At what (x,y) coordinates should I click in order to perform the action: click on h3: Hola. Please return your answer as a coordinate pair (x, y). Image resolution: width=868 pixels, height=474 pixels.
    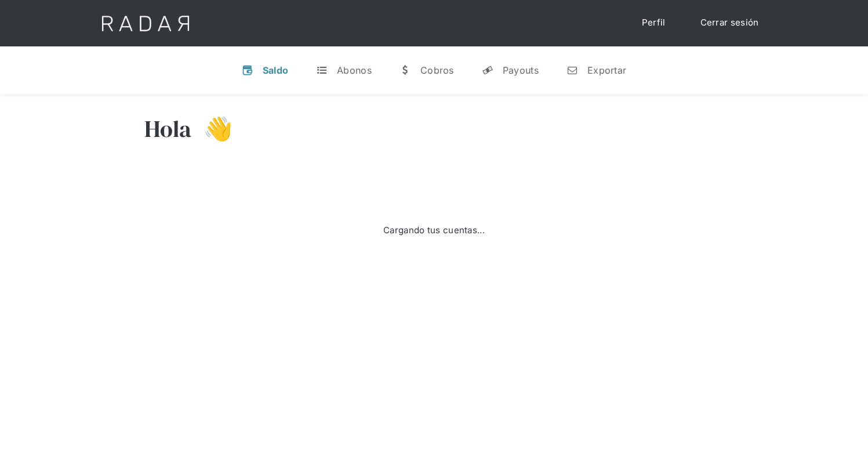
    Looking at the image, I should click on (169, 129).